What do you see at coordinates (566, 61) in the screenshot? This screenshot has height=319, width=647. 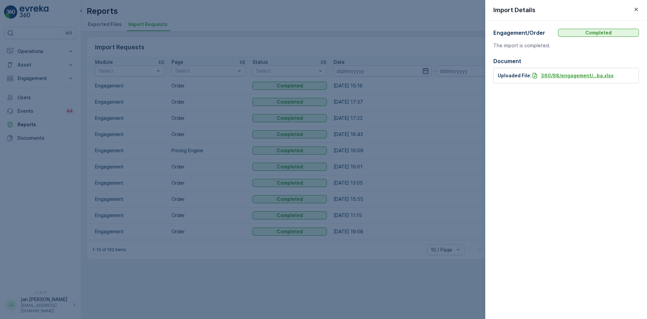 I see `p: Document` at bounding box center [566, 61].